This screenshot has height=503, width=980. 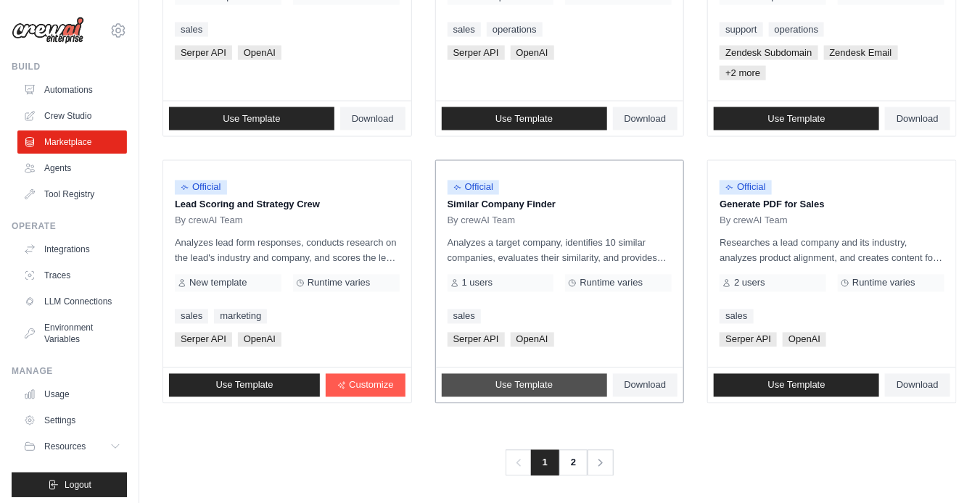 I want to click on div: Build, so click(x=68, y=67).